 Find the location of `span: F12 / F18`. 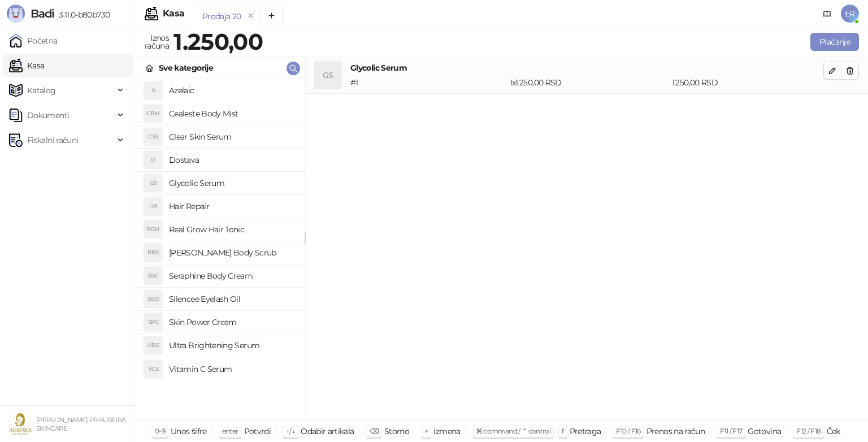

span: F12 / F18 is located at coordinates (808, 430).